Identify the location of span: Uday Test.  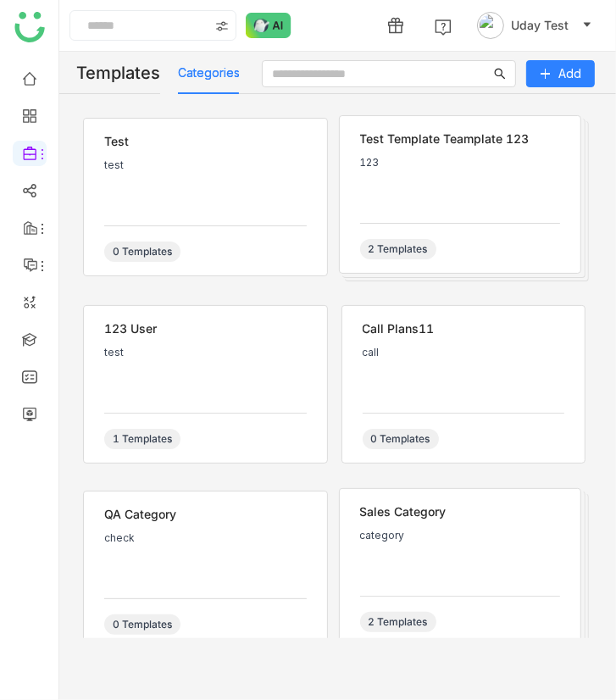
(540, 25).